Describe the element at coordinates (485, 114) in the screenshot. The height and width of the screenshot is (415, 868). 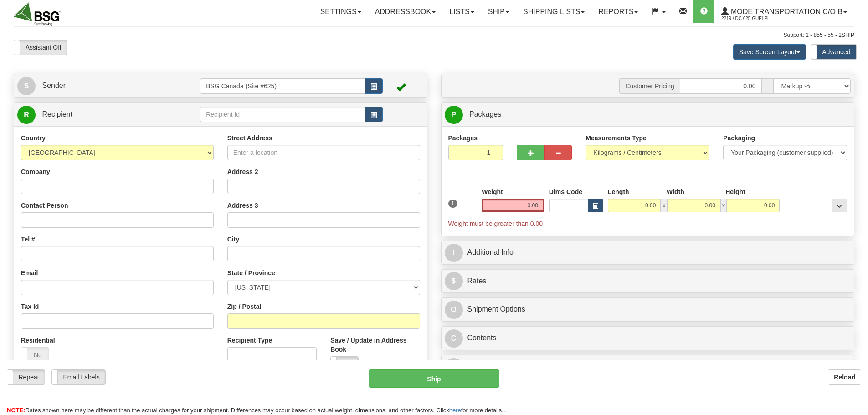
I see `span: Packages` at that location.